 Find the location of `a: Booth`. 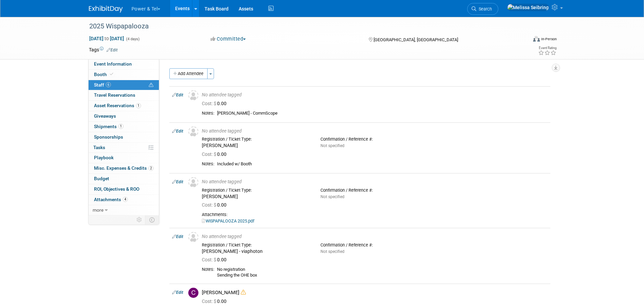

a: Booth is located at coordinates (124, 75).